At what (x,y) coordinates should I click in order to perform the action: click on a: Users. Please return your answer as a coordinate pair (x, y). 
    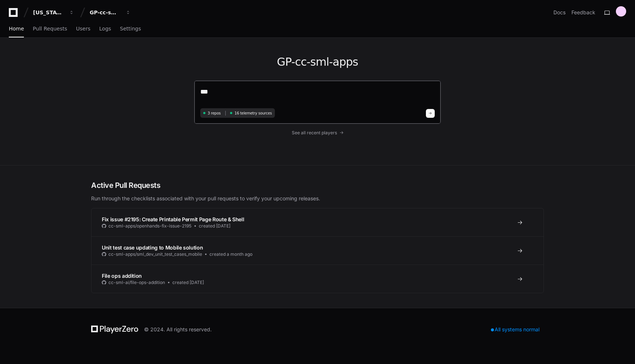
    Looking at the image, I should click on (83, 29).